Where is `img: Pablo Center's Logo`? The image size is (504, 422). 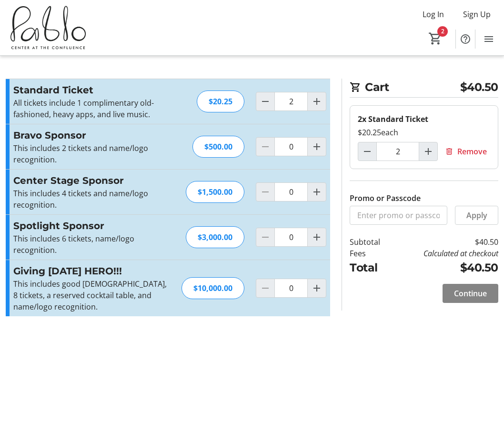 img: Pablo Center's Logo is located at coordinates (48, 27).